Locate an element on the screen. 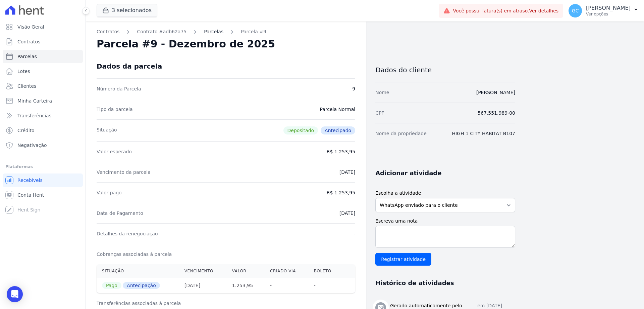  dt: Número da Parcela is located at coordinates (119, 89).